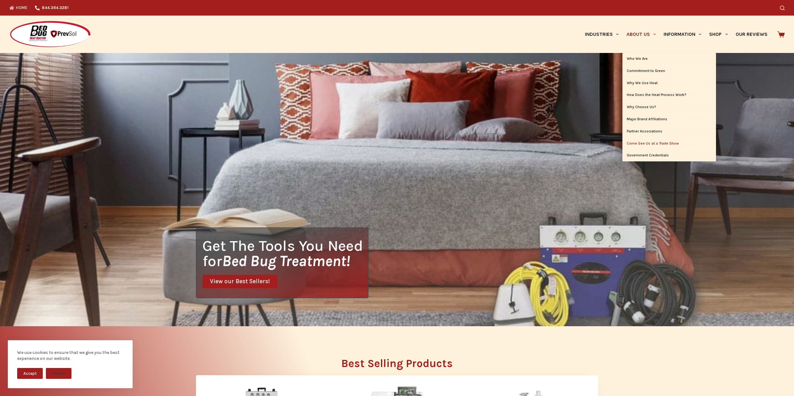 Image resolution: width=794 pixels, height=396 pixels. Describe the element at coordinates (240, 282) in the screenshot. I see `span: View our Best Sellers!` at that location.